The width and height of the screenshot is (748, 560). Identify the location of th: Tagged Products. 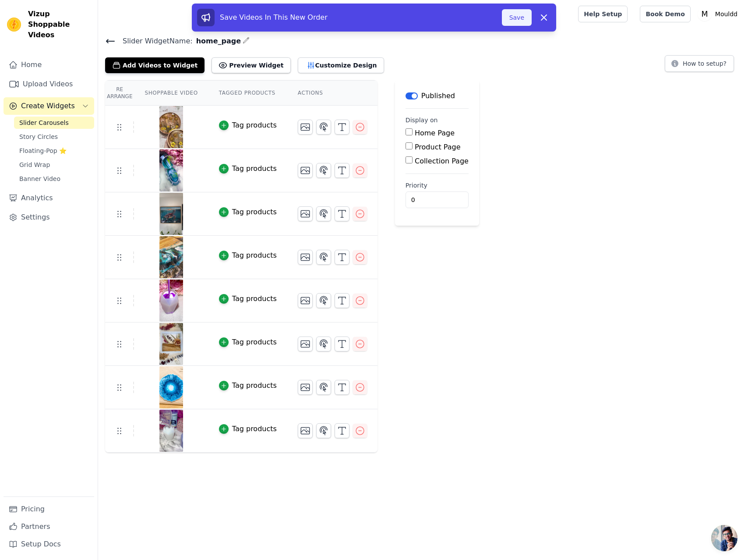
(248, 93).